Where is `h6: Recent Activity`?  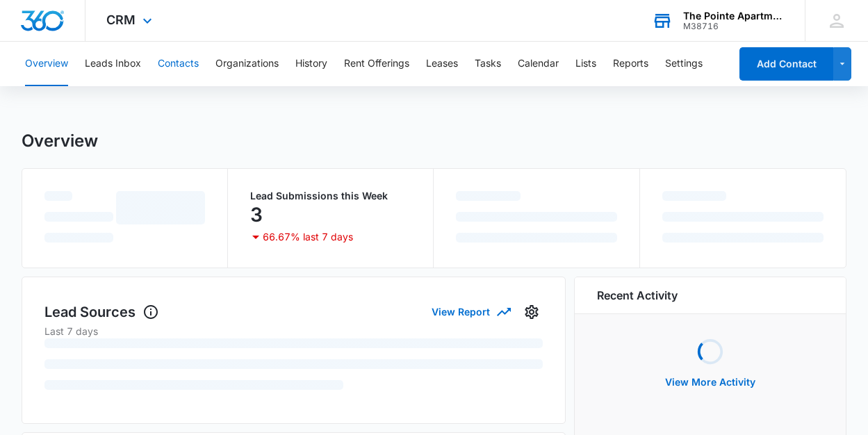
h6: Recent Activity is located at coordinates (638, 295).